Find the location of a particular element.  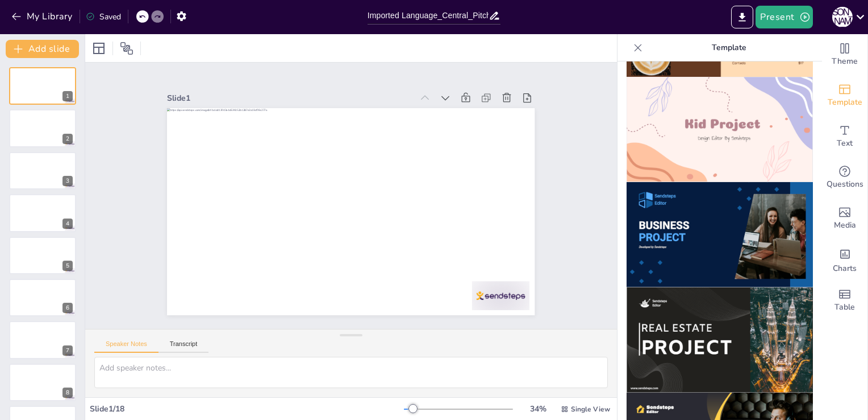

span: Position is located at coordinates (127, 49).